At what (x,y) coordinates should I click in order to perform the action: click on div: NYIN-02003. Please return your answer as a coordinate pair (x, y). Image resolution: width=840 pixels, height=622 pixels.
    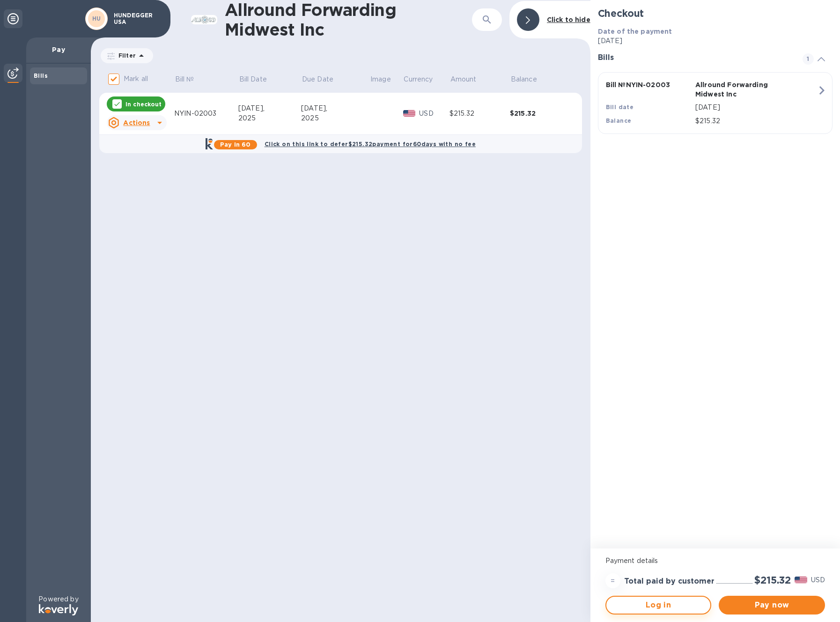
    Looking at the image, I should click on (206, 113).